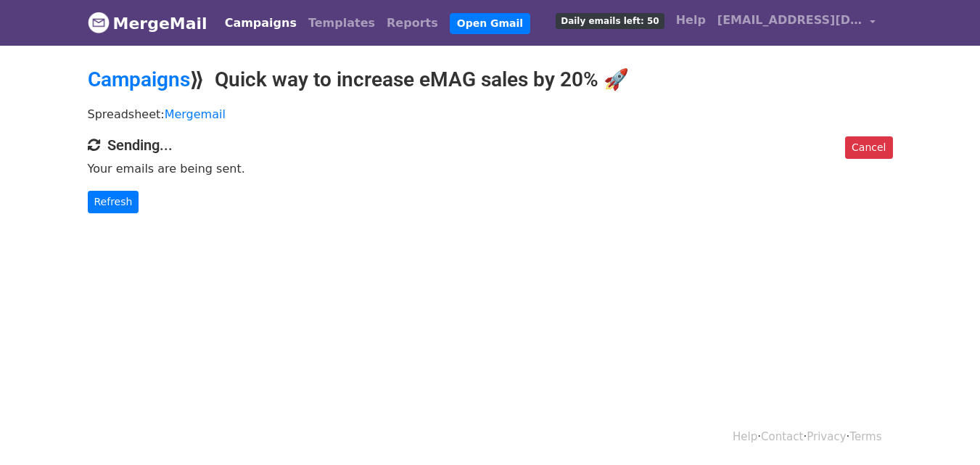 Image resolution: width=980 pixels, height=465 pixels. What do you see at coordinates (868, 147) in the screenshot?
I see `a: Cancel` at bounding box center [868, 147].